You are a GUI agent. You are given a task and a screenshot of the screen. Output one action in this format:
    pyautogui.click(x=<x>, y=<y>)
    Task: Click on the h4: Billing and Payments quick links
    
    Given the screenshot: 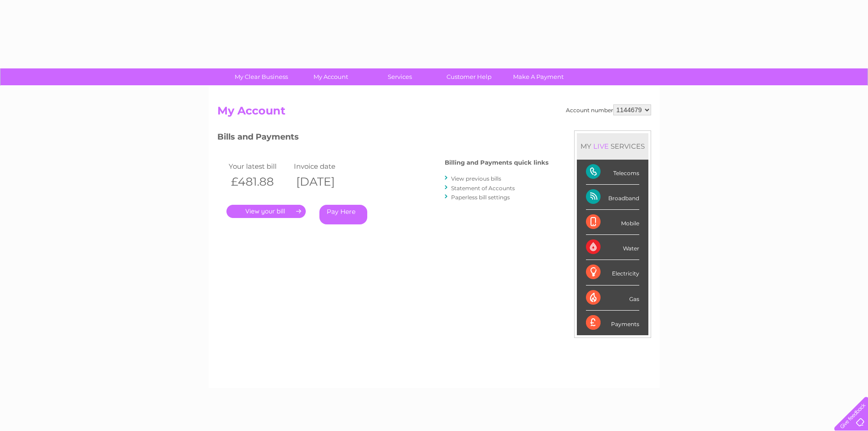 What is the action you would take?
    pyautogui.click(x=497, y=163)
    